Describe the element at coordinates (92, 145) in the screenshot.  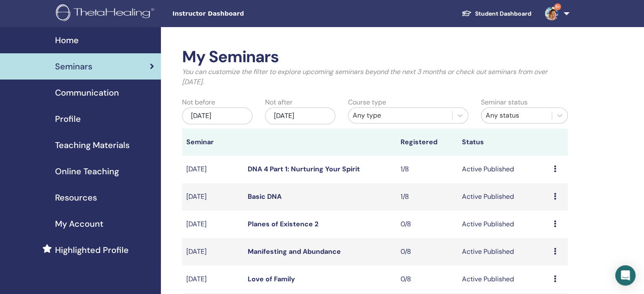
I see `span: Teaching Materials` at that location.